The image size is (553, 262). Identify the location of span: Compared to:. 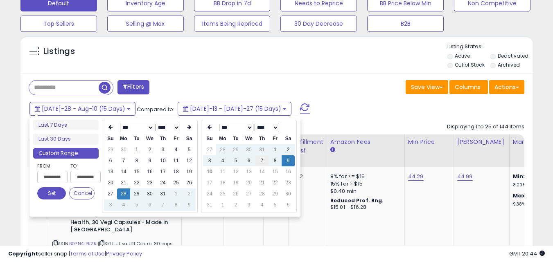
(155, 109).